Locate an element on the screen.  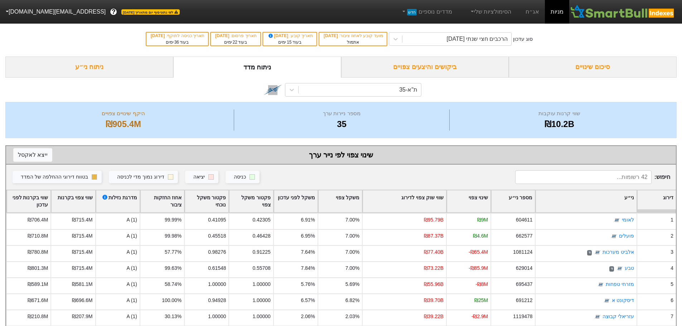
div: 0.45518 is located at coordinates (217, 236).